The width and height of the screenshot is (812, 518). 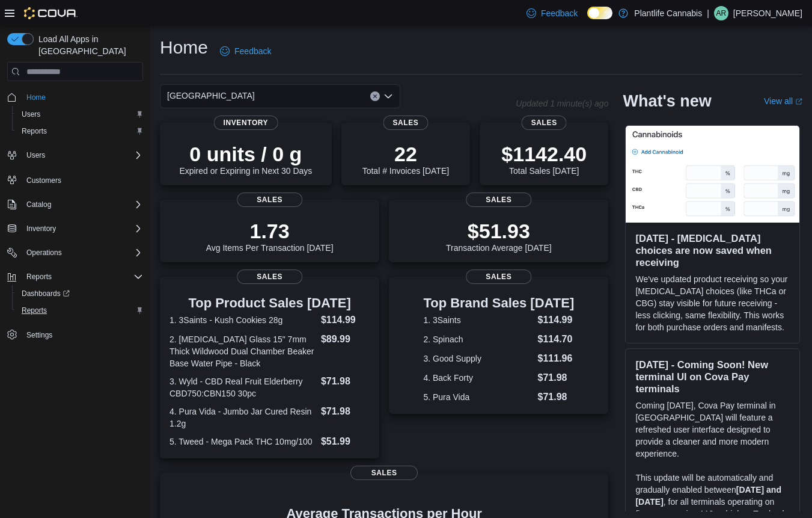 I want to click on p: $51.93, so click(x=499, y=231).